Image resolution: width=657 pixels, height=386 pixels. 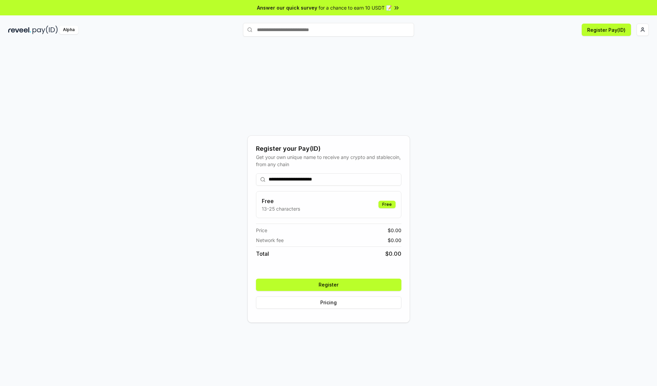 What do you see at coordinates (270, 240) in the screenshot?
I see `span: Network fee` at bounding box center [270, 240].